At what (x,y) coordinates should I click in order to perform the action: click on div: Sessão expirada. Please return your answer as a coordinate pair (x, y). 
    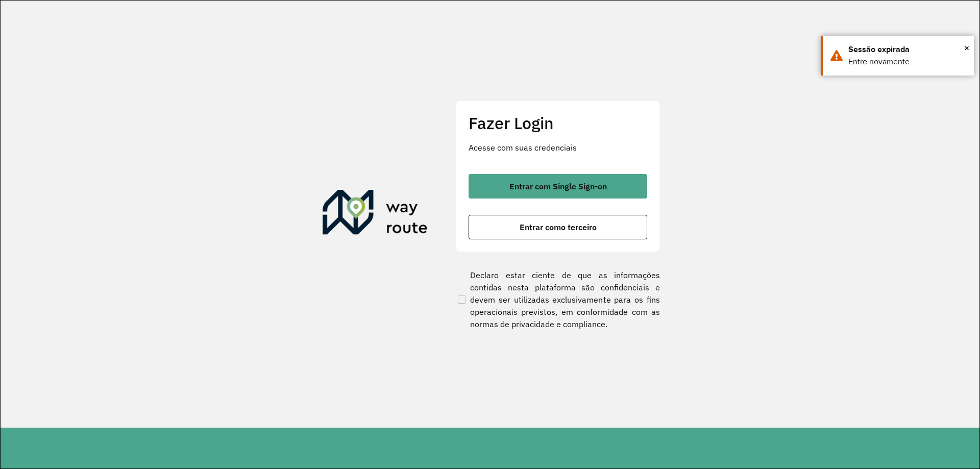
    Looking at the image, I should click on (907, 50).